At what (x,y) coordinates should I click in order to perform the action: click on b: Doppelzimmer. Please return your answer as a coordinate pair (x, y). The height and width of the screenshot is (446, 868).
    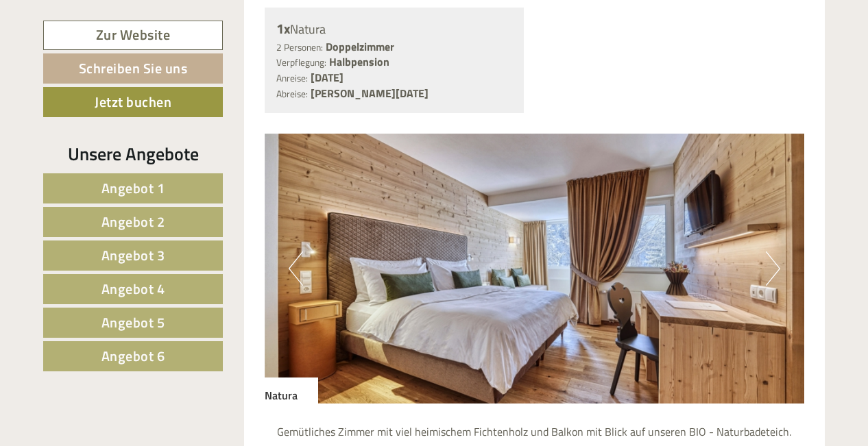
    Looking at the image, I should click on (360, 47).